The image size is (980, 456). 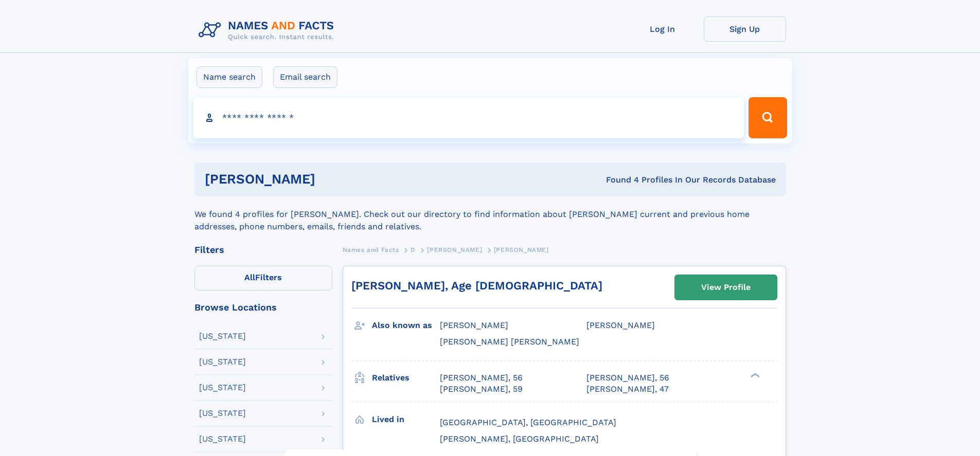 What do you see at coordinates (264, 308) in the screenshot?
I see `div: Browse Locations` at bounding box center [264, 308].